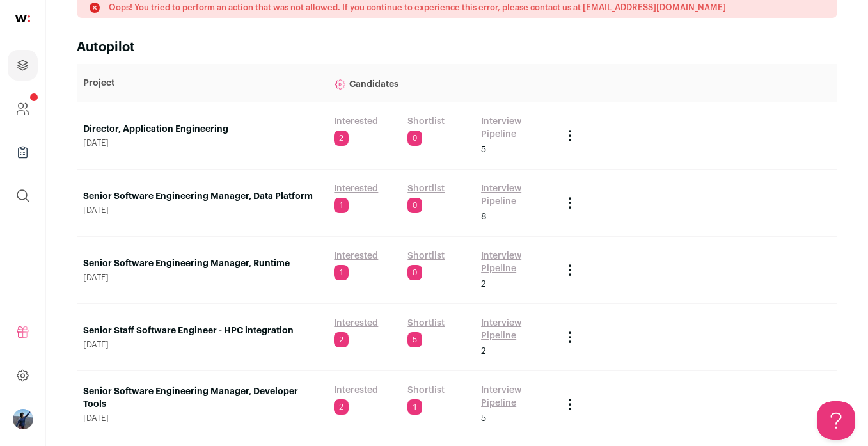 The image size is (868, 446). Describe the element at coordinates (202, 398) in the screenshot. I see `a: Senior Software Engineering Manager, Developer Tools` at that location.